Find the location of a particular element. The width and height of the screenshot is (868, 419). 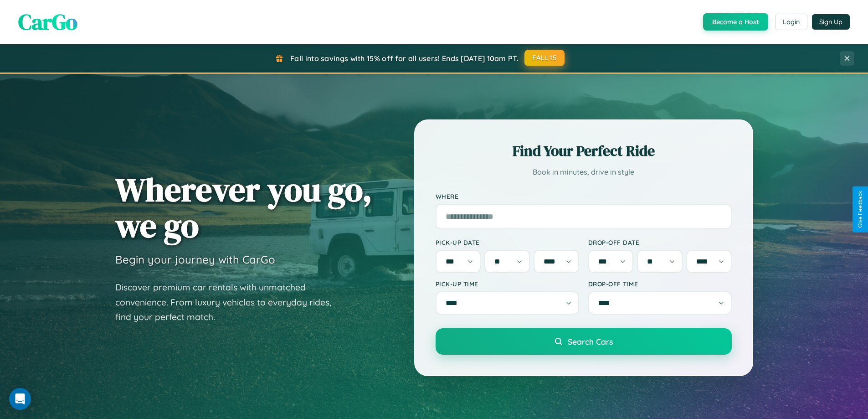

p: Book in minutes, drive in style is located at coordinates (584, 171).